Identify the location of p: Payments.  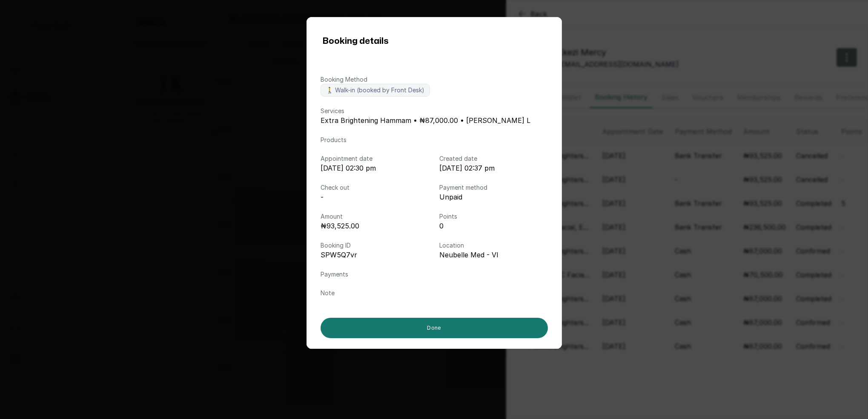
(435, 274).